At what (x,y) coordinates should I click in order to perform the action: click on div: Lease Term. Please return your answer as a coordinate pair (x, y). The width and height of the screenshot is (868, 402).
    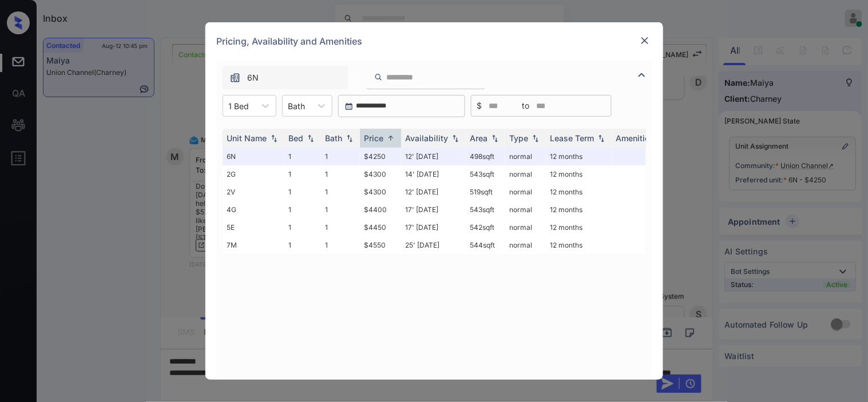
    Looking at the image, I should click on (572, 138).